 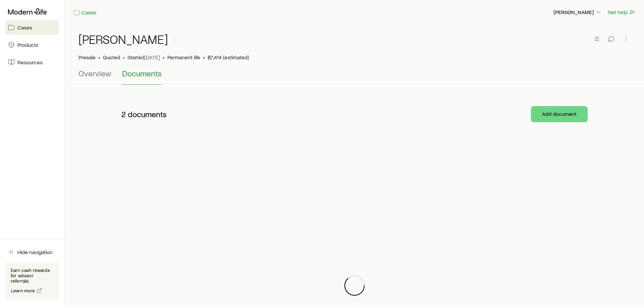 I want to click on p: Started, so click(x=143, y=57).